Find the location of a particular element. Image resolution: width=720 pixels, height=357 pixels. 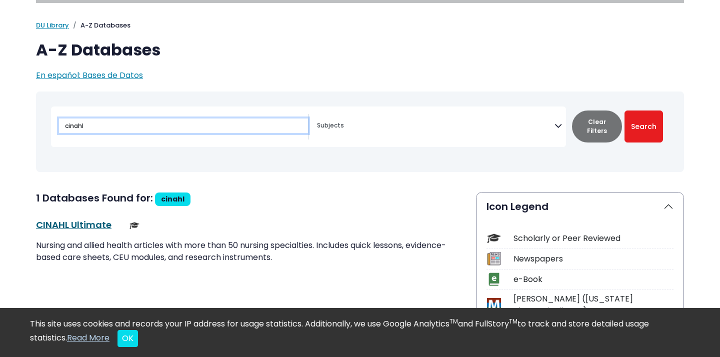

input: Search database by title or keyword is located at coordinates (184, 126).